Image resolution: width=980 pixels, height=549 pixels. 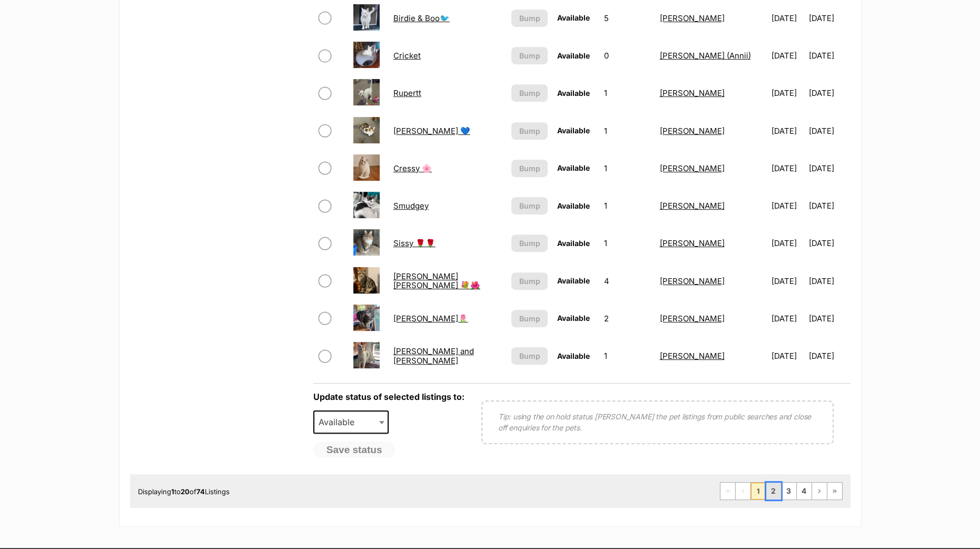 I want to click on a: Sissy 🌹🌹, so click(x=415, y=243).